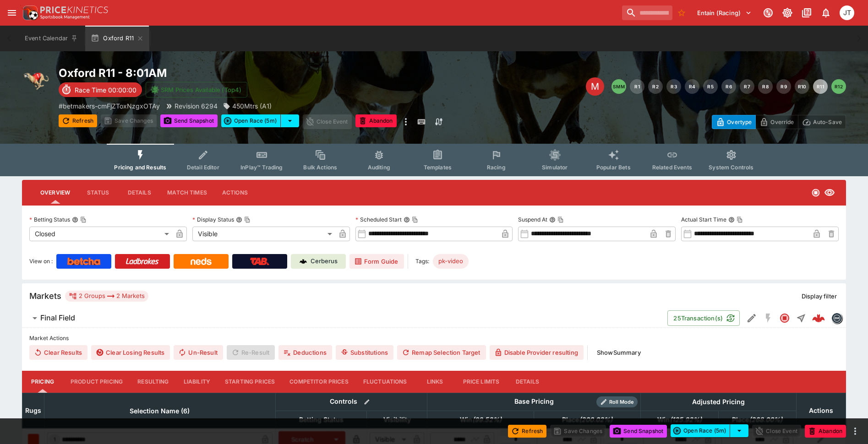 The height and width of the screenshot is (444, 868). Describe the element at coordinates (37, 81) in the screenshot. I see `img: greyhound_racing.png` at that location.